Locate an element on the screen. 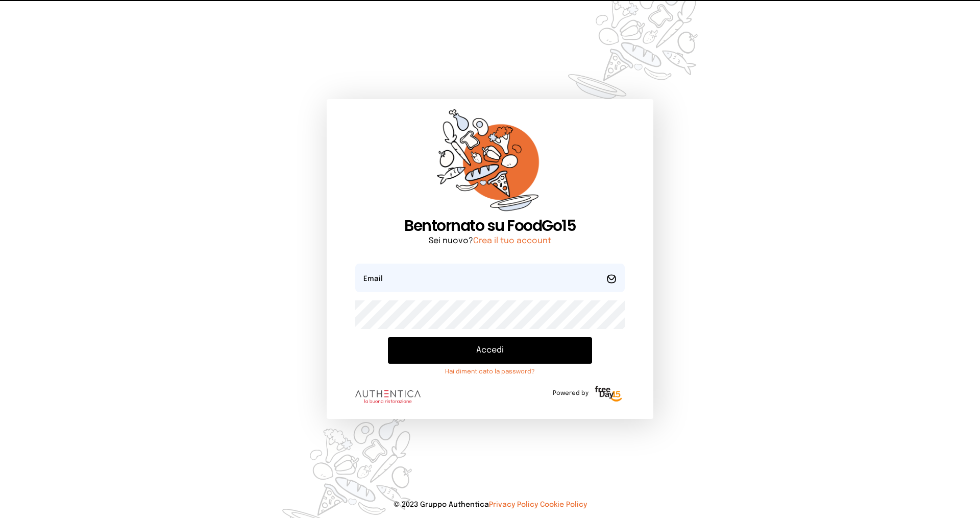  a: Cookie Policy is located at coordinates (564, 505).